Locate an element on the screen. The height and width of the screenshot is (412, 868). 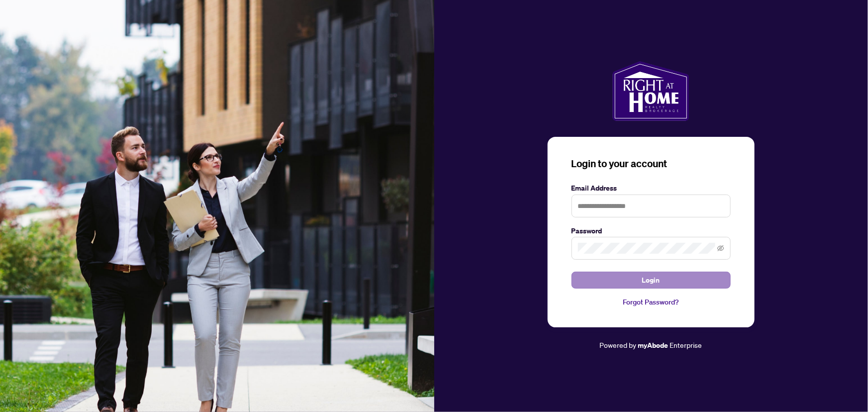
a: myAbode is located at coordinates (653, 346).